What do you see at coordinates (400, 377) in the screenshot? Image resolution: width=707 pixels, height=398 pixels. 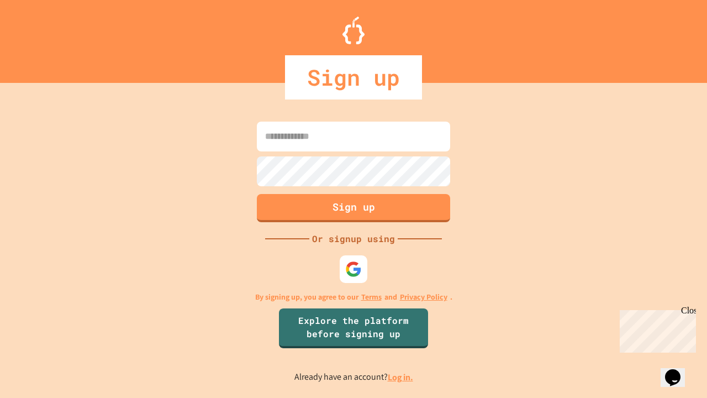 I see `a: Log in.` at bounding box center [400, 377].